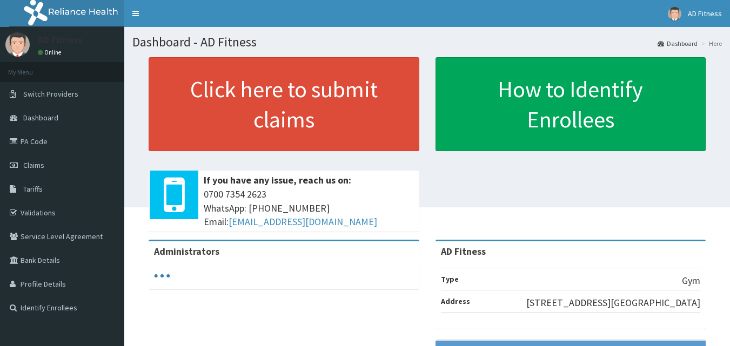  I want to click on span: Switch Providers, so click(51, 94).